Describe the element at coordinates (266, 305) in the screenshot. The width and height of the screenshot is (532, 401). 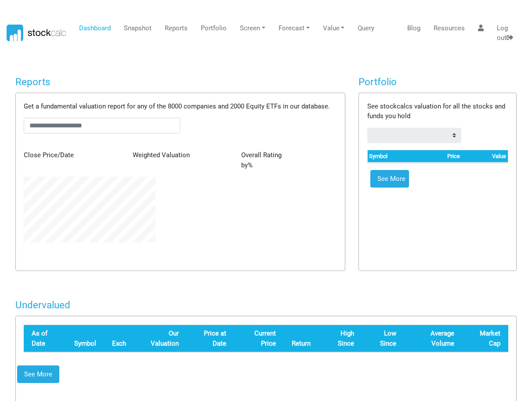
I see `h4: Undervalued` at that location.